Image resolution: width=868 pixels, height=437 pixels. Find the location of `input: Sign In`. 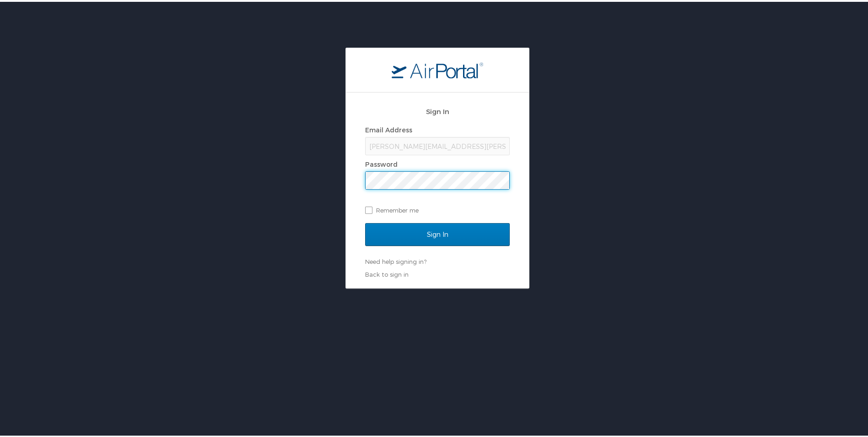

input: Sign In is located at coordinates (437, 232).